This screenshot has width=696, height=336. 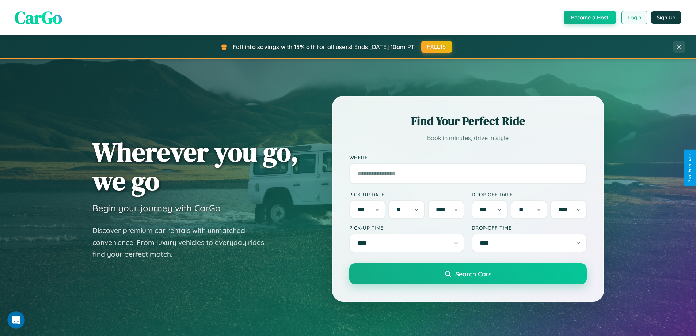 I want to click on h1: Wherever you go, we go, so click(x=195, y=166).